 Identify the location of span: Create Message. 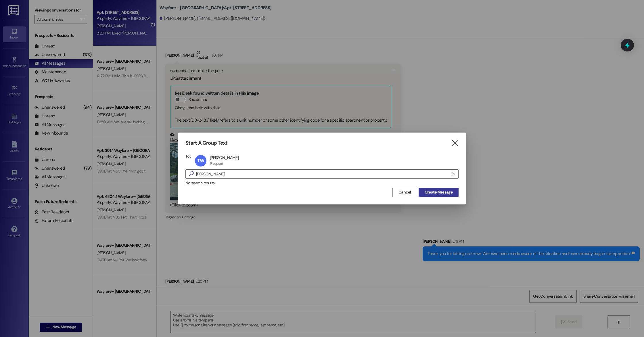
(439, 192).